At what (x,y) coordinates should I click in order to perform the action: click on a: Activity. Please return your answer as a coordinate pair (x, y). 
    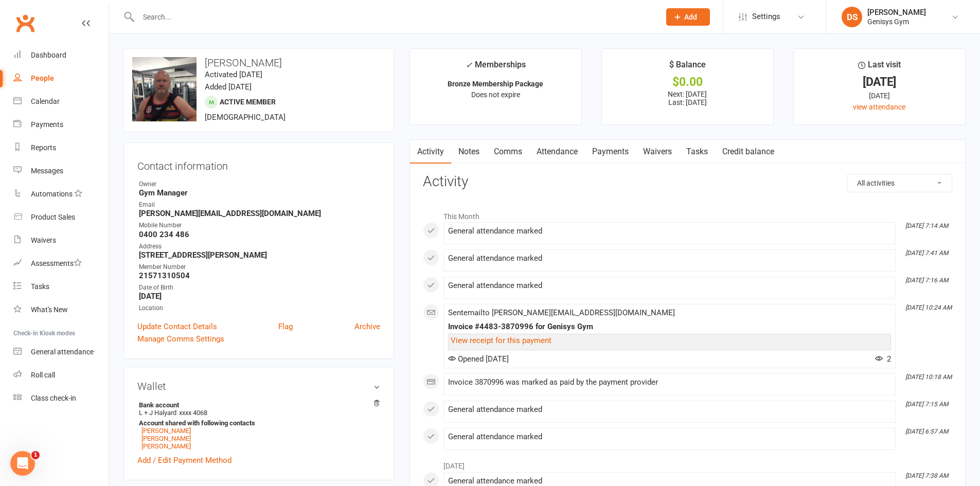
    Looking at the image, I should click on (430, 152).